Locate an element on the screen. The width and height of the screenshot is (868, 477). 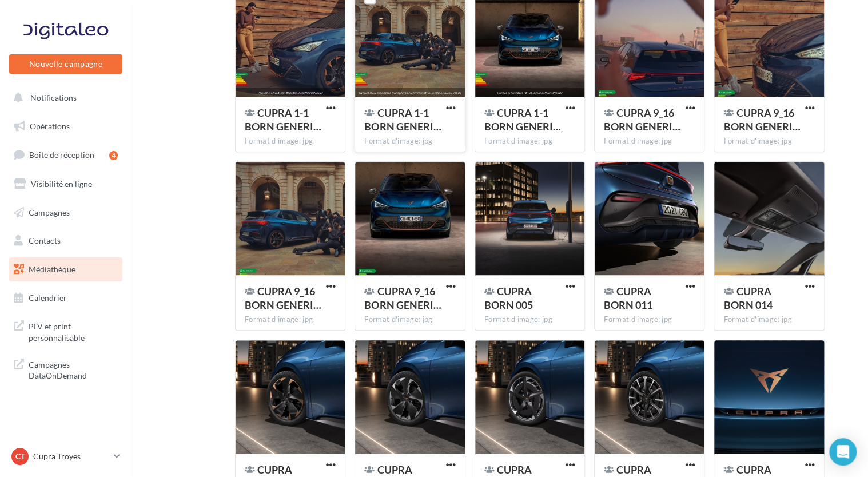
span: Boîte de réception is located at coordinates (62, 154).